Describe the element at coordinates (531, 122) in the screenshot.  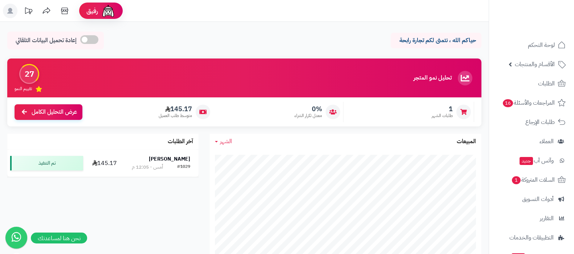
I see `a: طلبات الإرجاع` at that location.